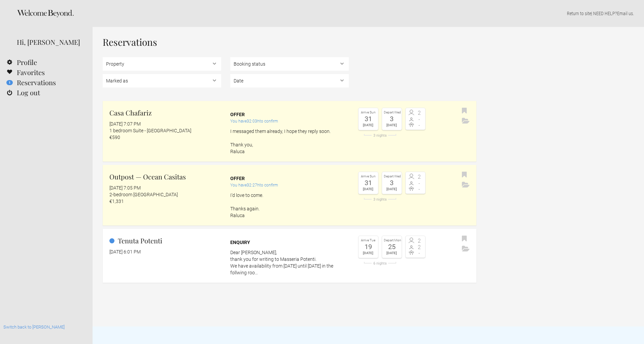 Image resolution: width=644 pixels, height=344 pixels. What do you see at coordinates (253, 185) in the screenshot?
I see `flynt-countdown: 32:27h` at bounding box center [253, 185].